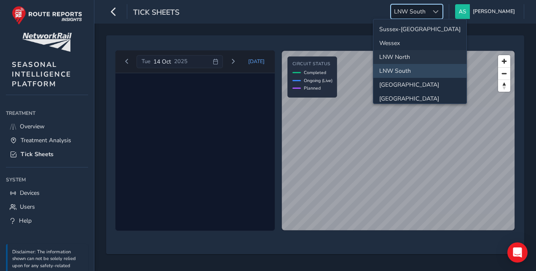  What do you see at coordinates (47, 42) in the screenshot?
I see `img: customer logo` at bounding box center [47, 42].